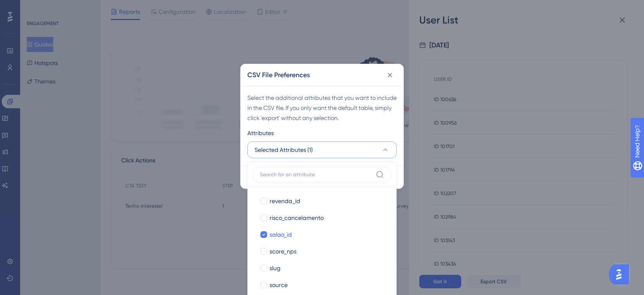  Describe the element at coordinates (296, 218) in the screenshot. I see `span: risco_cancelamento` at that location.